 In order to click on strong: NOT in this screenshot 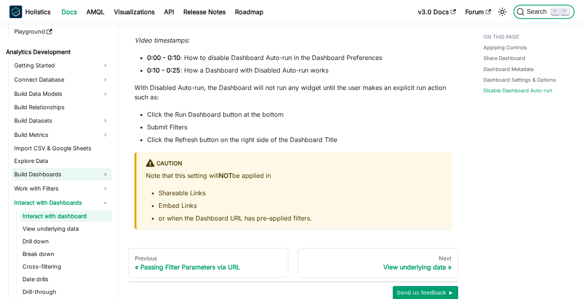, I will do `click(226, 176)`.